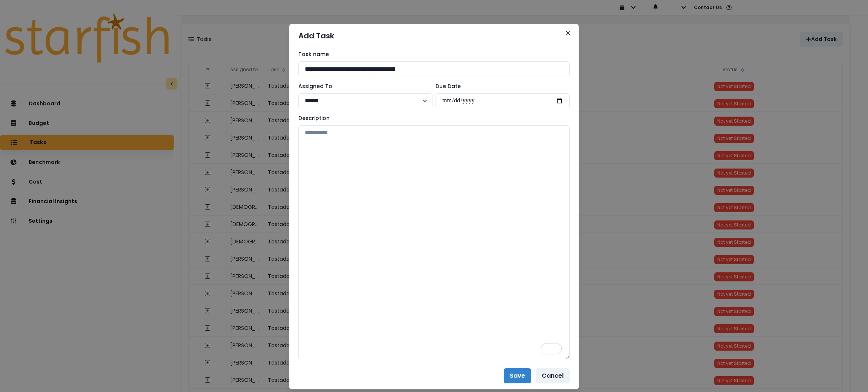 Image resolution: width=868 pixels, height=392 pixels. What do you see at coordinates (568, 33) in the screenshot?
I see `button: Close` at bounding box center [568, 33].